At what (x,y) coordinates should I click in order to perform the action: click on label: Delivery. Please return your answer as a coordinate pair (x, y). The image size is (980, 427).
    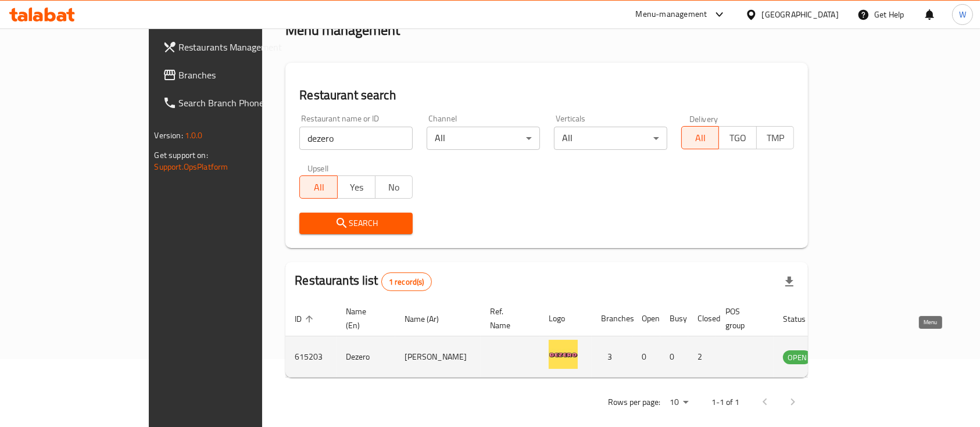
    Looking at the image, I should click on (704, 118).